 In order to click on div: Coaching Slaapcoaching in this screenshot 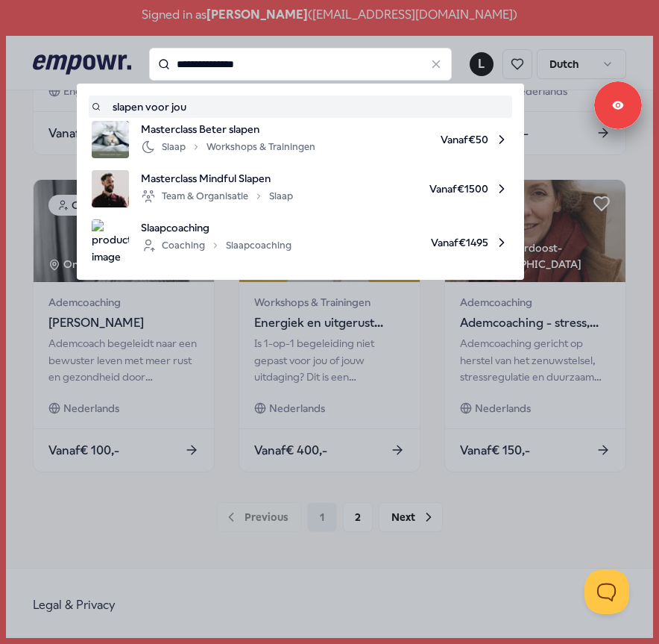, I will do `click(216, 245)`.